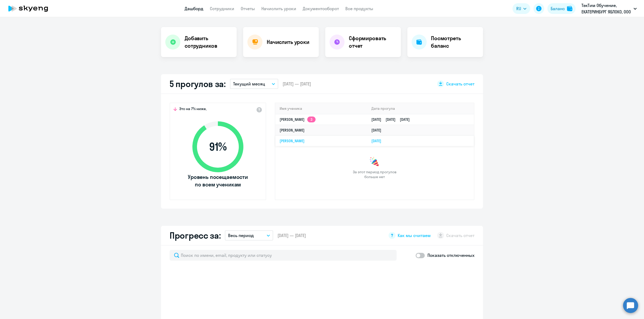 The image size is (644, 319). What do you see at coordinates (521, 9) in the screenshot?
I see `button: RU` at bounding box center [521, 9].